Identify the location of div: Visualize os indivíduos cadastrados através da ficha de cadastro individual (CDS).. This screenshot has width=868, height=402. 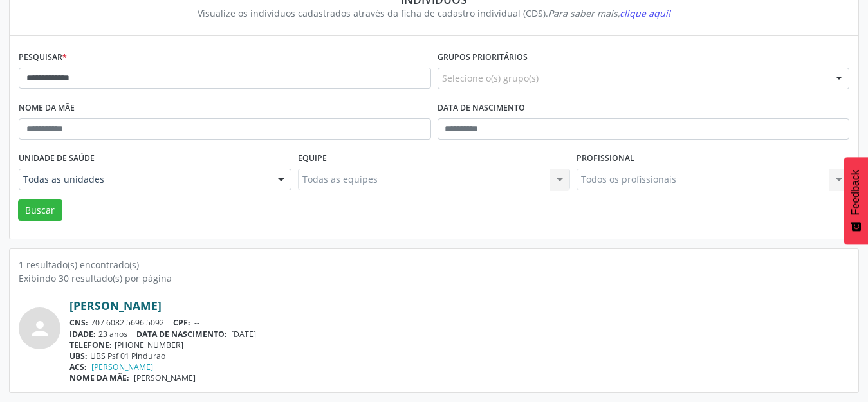
(434, 13).